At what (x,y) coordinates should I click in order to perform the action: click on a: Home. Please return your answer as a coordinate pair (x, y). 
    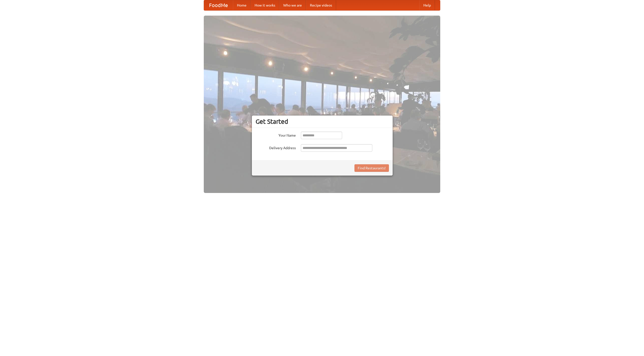
    Looking at the image, I should click on (242, 5).